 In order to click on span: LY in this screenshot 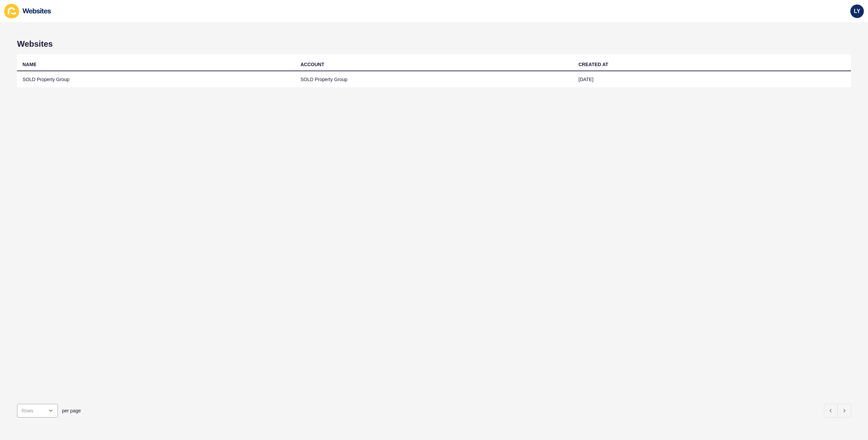, I will do `click(857, 11)`.